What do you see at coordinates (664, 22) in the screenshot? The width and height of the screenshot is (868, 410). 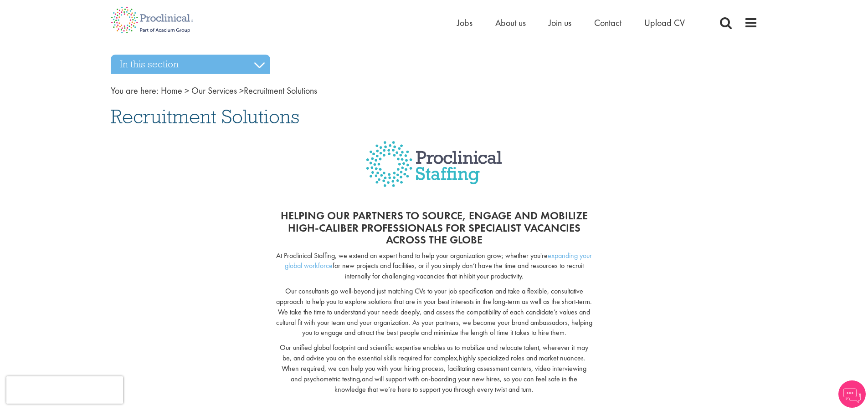 I see `a: Upload CV` at bounding box center [664, 22].